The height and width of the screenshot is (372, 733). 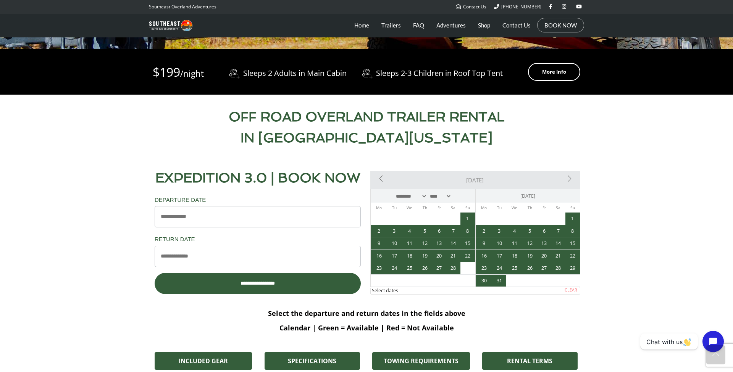 What do you see at coordinates (175, 239) in the screenshot?
I see `label: Return Date` at bounding box center [175, 239].